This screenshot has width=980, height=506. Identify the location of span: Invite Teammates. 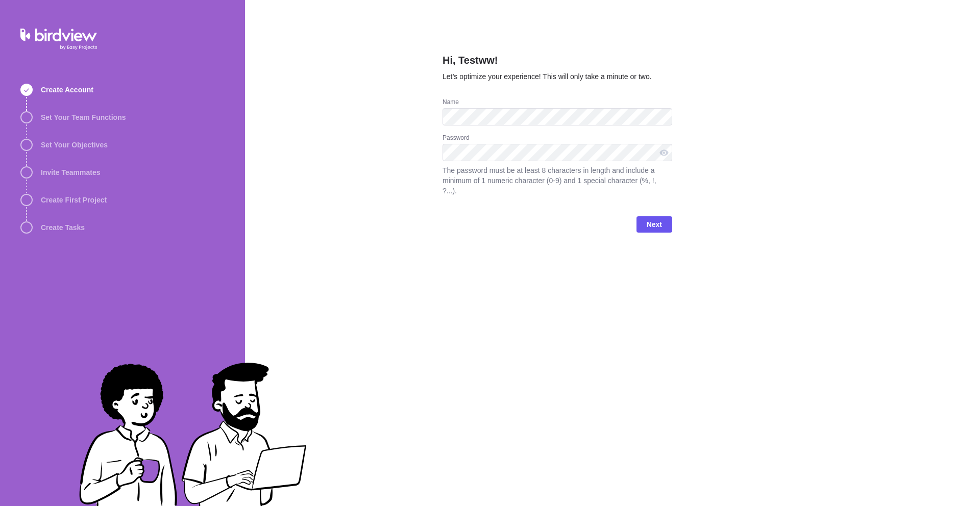
(70, 172).